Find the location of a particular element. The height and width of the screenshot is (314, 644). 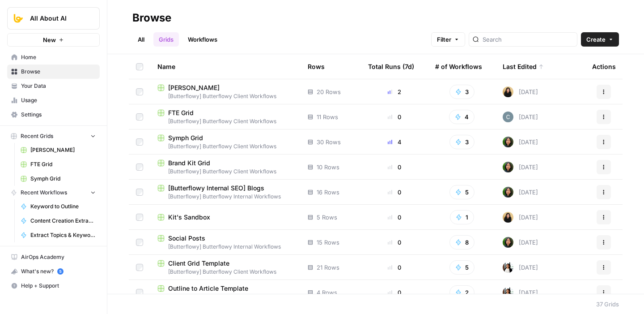

span: All About AI is located at coordinates (57, 18).